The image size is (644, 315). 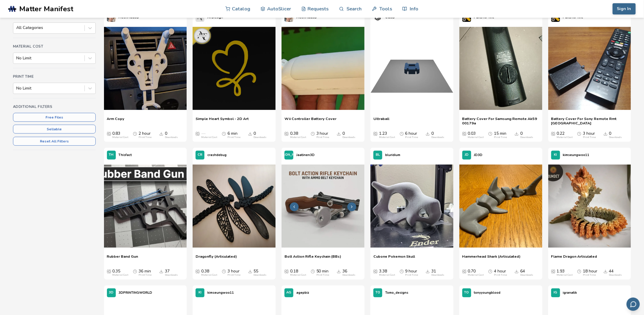 What do you see at coordinates (123, 259) in the screenshot?
I see `span: Rubber Band Gun` at bounding box center [123, 259].